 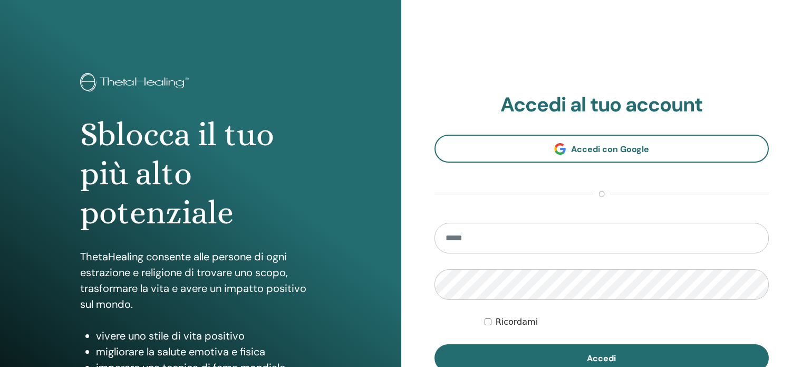 What do you see at coordinates (200, 174) in the screenshot?
I see `h1: Sblocca il tuo più alto potenziale` at bounding box center [200, 174].